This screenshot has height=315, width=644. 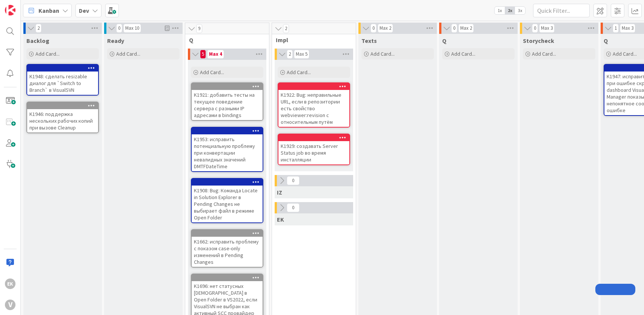 What do you see at coordinates (311, 40) in the screenshot?
I see `span: Impl` at bounding box center [311, 40].